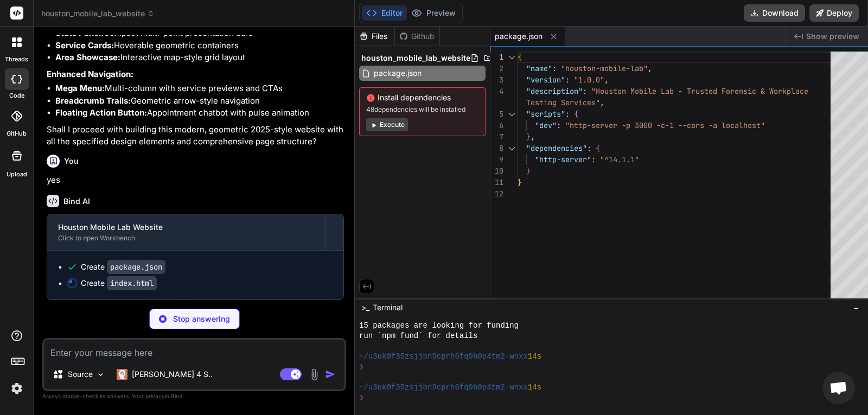  I want to click on button: Execute, so click(387, 125).